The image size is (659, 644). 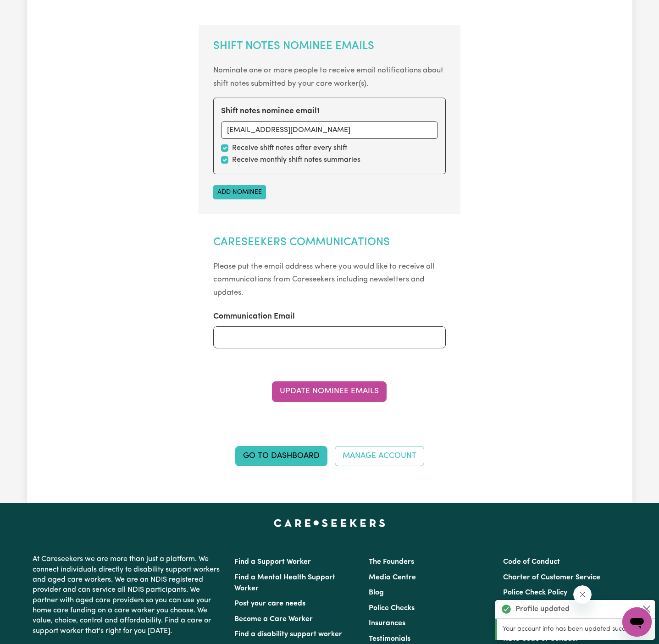 What do you see at coordinates (531, 562) in the screenshot?
I see `a: Code of Conduct` at bounding box center [531, 562].